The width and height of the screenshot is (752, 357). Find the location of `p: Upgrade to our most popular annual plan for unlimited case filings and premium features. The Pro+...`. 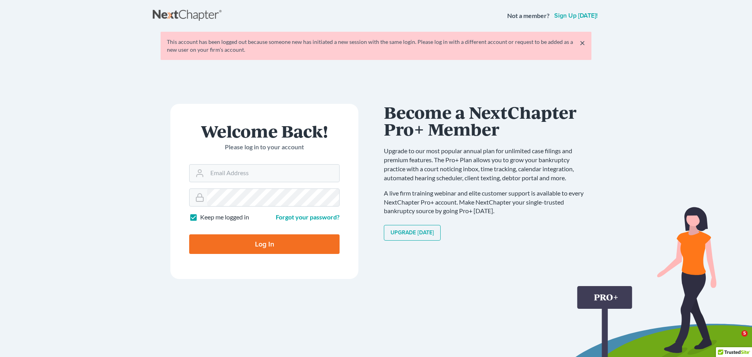

p: Upgrade to our most popular annual plan for unlimited case filings and premium features. The Pro+... is located at coordinates (488, 164).